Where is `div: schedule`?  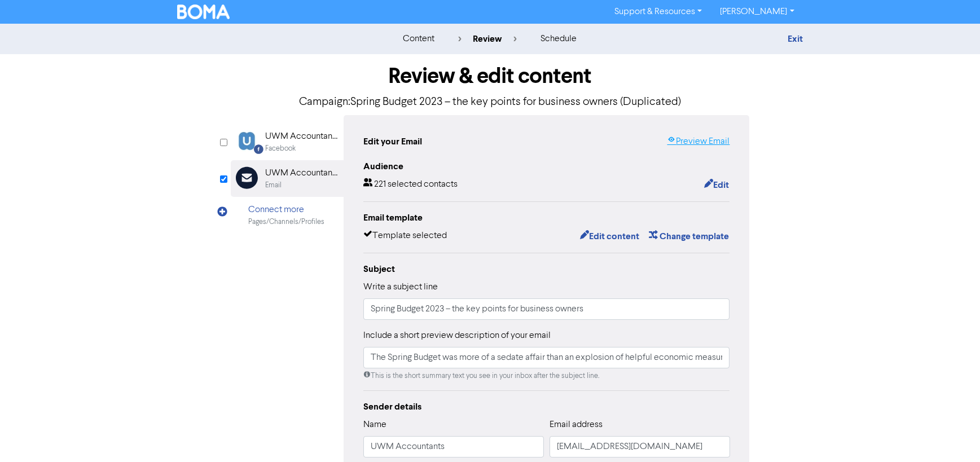 div: schedule is located at coordinates (559, 39).